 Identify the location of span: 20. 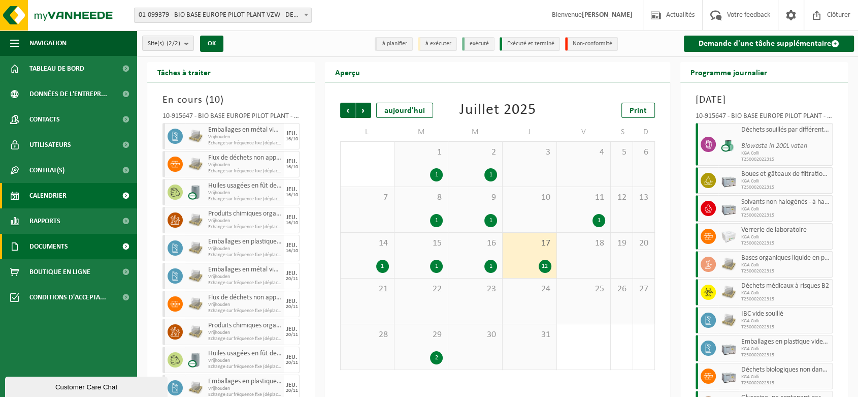
(644, 243).